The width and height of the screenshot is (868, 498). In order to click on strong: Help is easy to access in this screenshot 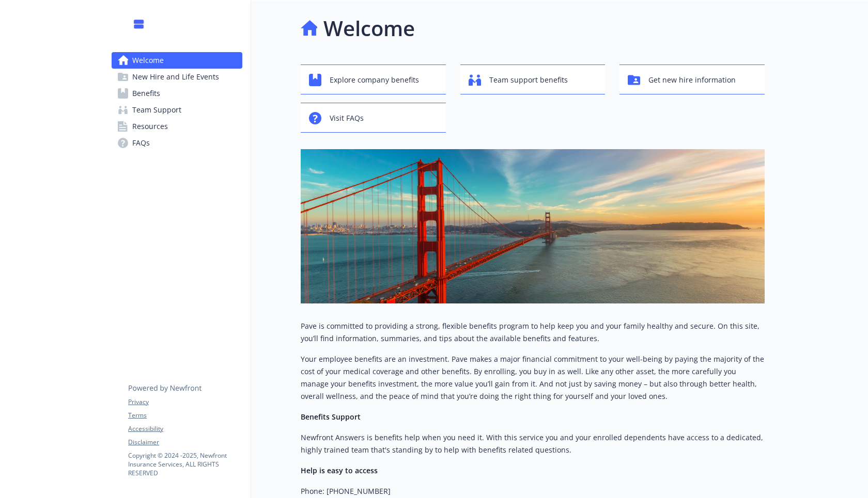, I will do `click(339, 470)`.